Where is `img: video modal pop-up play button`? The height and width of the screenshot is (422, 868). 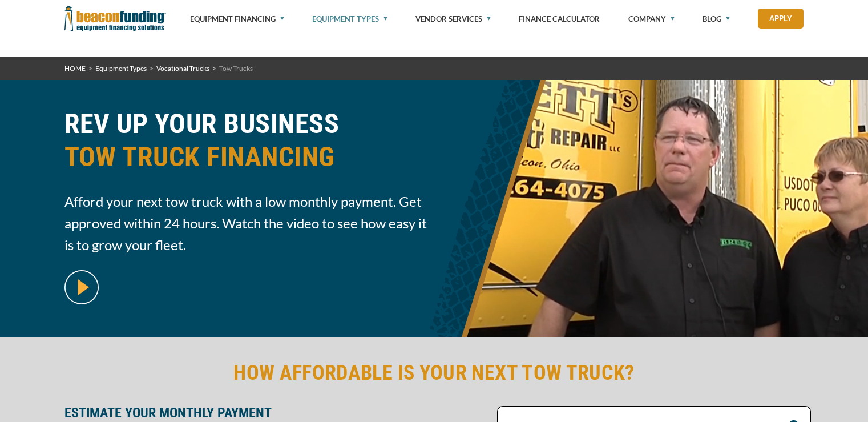 img: video modal pop-up play button is located at coordinates (81, 287).